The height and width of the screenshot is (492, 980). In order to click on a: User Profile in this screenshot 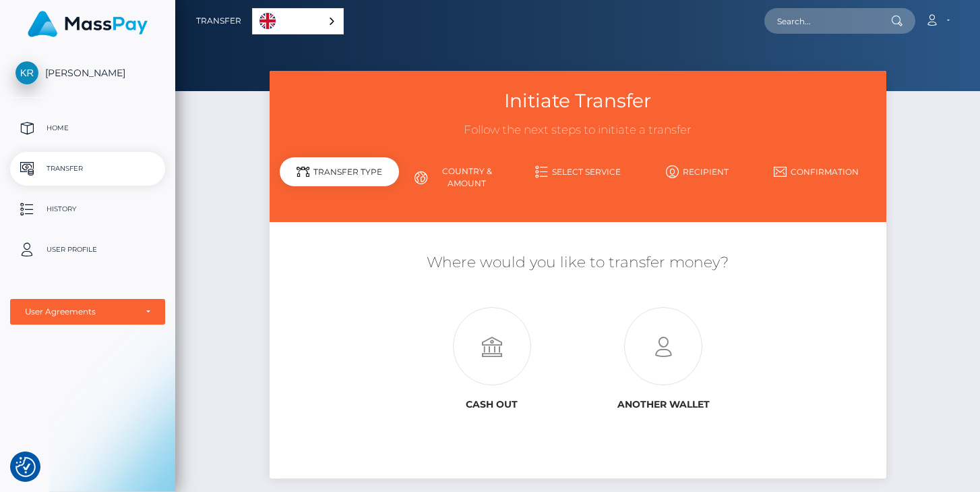, I will do `click(88, 250)`.